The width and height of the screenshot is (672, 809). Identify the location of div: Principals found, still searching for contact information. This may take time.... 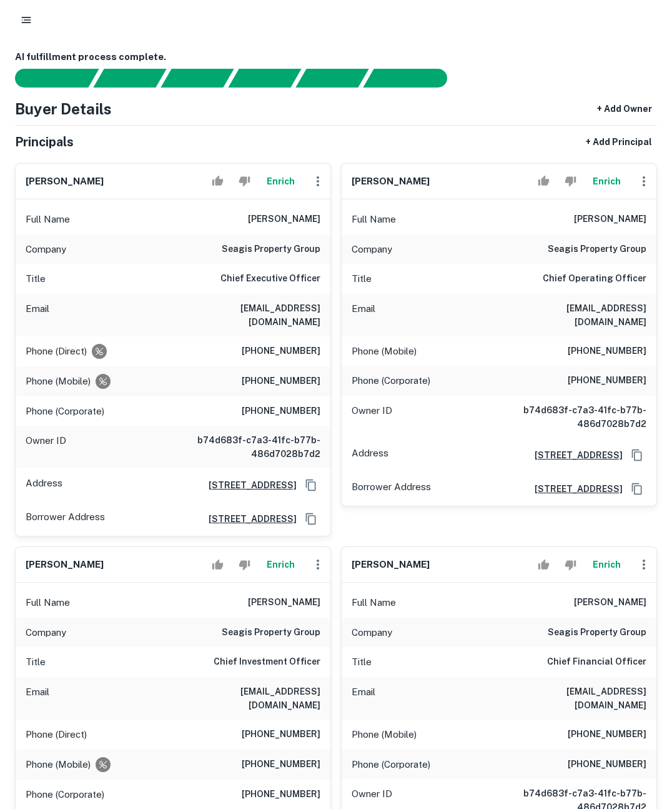
(331, 78).